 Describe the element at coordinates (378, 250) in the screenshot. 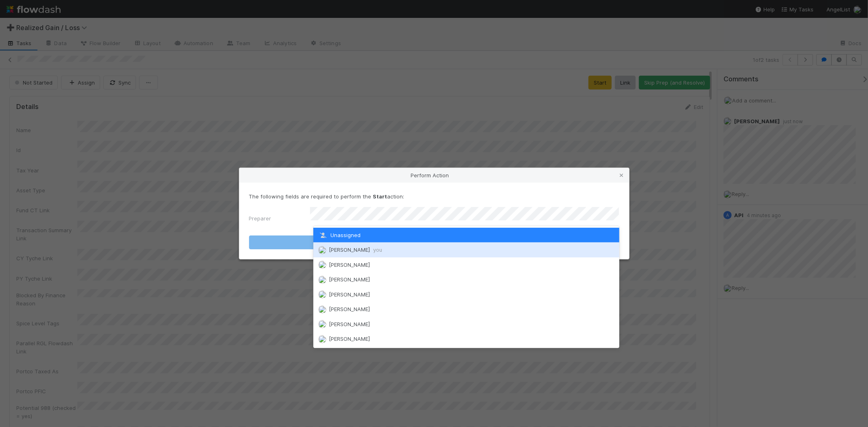

I see `span: you` at that location.